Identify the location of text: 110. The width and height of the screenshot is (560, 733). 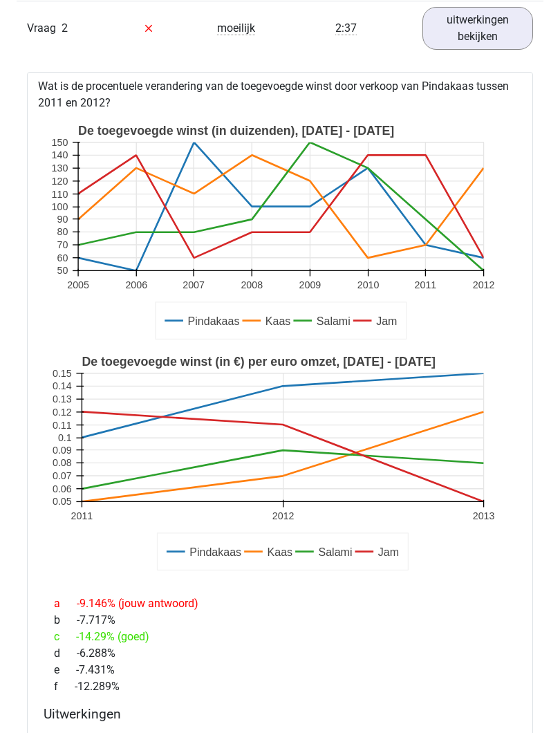
(60, 194).